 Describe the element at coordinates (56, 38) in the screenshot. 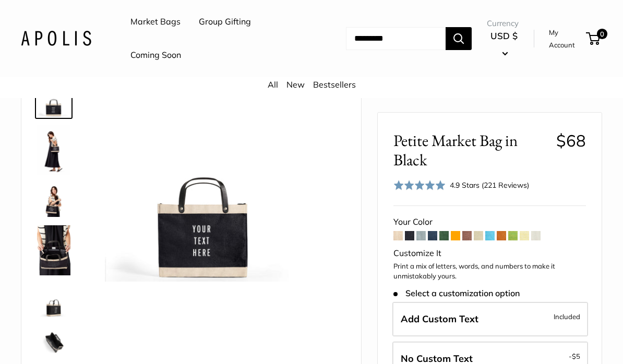

I see `img: Apolis` at that location.